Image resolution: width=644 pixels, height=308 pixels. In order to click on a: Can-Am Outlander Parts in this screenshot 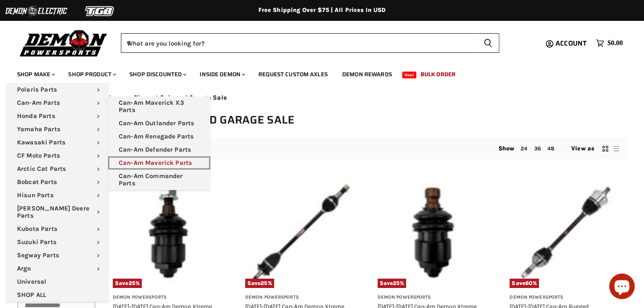, I will do `click(159, 123)`.